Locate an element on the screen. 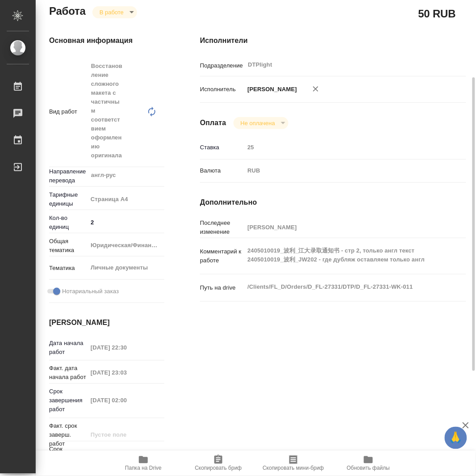 Image resolution: width=476 pixels, height=476 pixels. div: Страница А4 is located at coordinates (128, 199).